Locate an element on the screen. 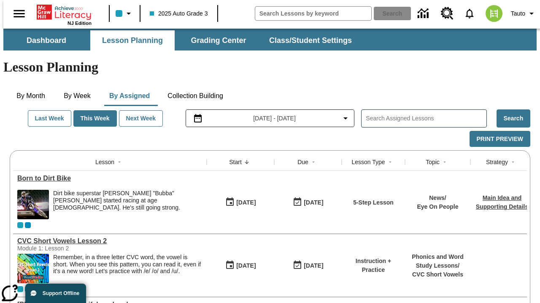  p: Phonics and Word Study Lessons / is located at coordinates (437, 262).